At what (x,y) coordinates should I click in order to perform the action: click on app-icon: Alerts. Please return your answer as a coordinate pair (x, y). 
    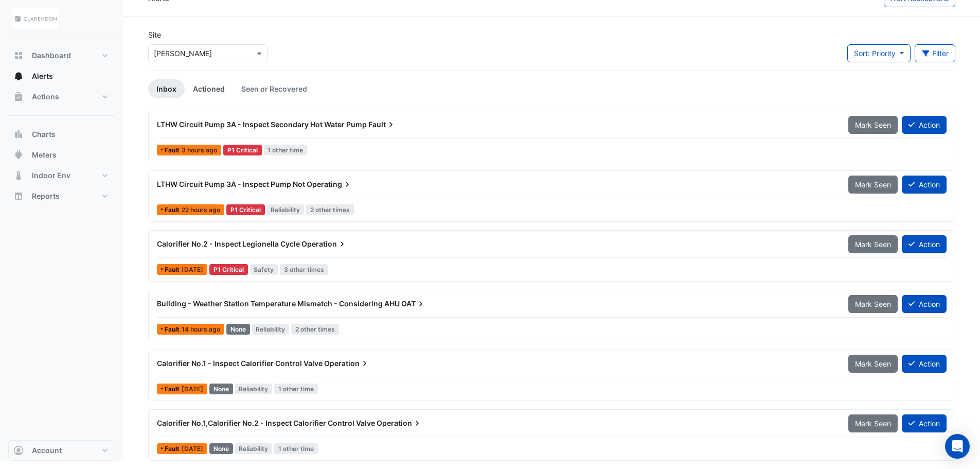
    Looking at the image, I should click on (19, 76).